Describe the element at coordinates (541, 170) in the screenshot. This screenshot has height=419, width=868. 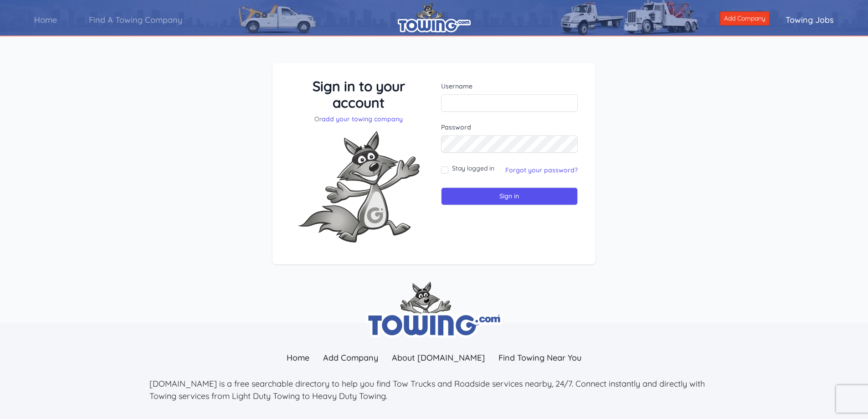
I see `a: Forgot your password?` at that location.